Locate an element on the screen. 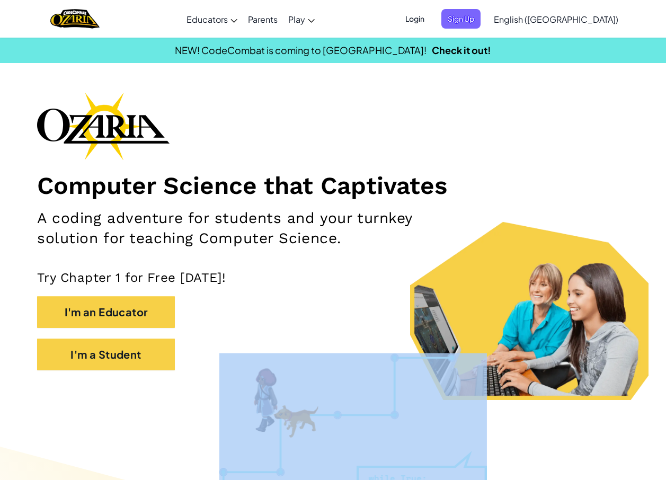  img: Home is located at coordinates (75, 19).